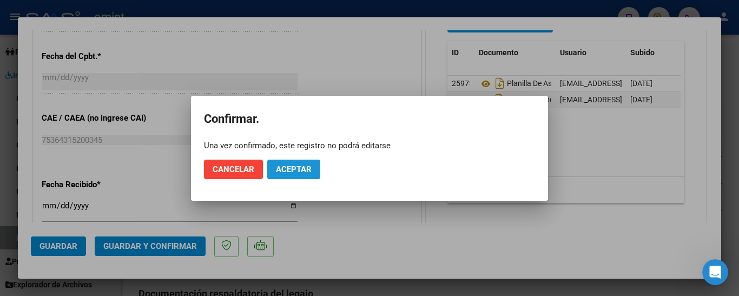 The image size is (739, 296). What do you see at coordinates (294, 169) in the screenshot?
I see `span: Aceptar` at bounding box center [294, 169].